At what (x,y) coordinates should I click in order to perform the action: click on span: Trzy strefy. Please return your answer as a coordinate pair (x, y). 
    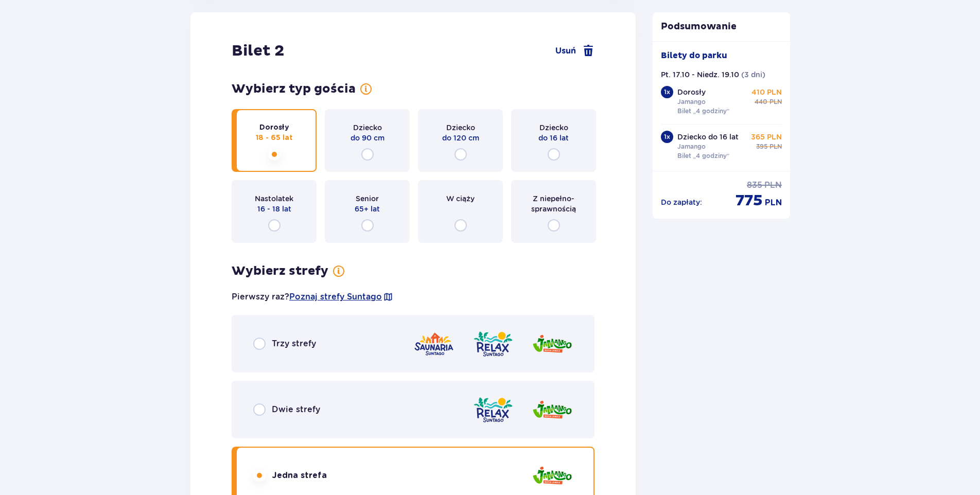
    Looking at the image, I should click on (294, 343).